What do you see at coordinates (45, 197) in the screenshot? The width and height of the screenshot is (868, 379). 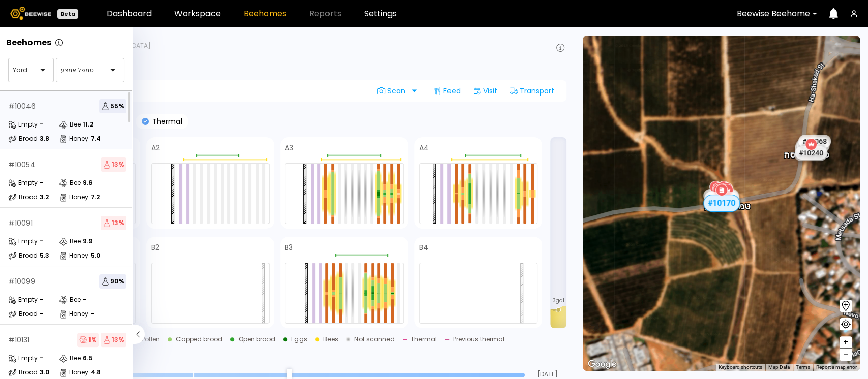 I see `div: 3.2` at bounding box center [45, 197].